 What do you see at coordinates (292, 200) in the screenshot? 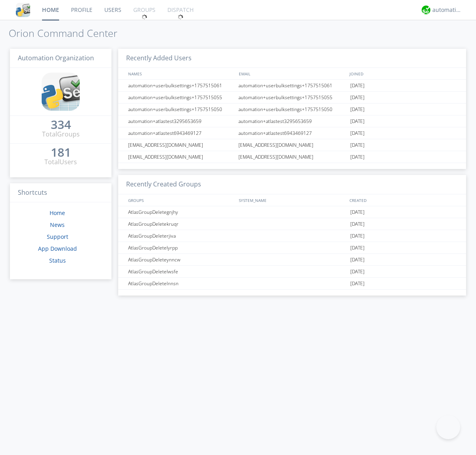
I see `div: SYSTEM_NAME` at bounding box center [292, 200].